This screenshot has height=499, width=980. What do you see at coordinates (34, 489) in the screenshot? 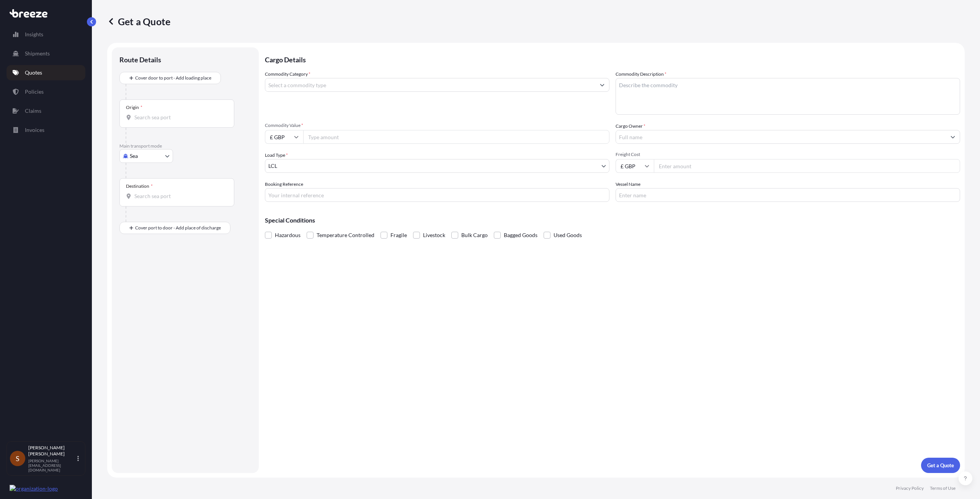
I see `img: organization-logo` at bounding box center [34, 489].